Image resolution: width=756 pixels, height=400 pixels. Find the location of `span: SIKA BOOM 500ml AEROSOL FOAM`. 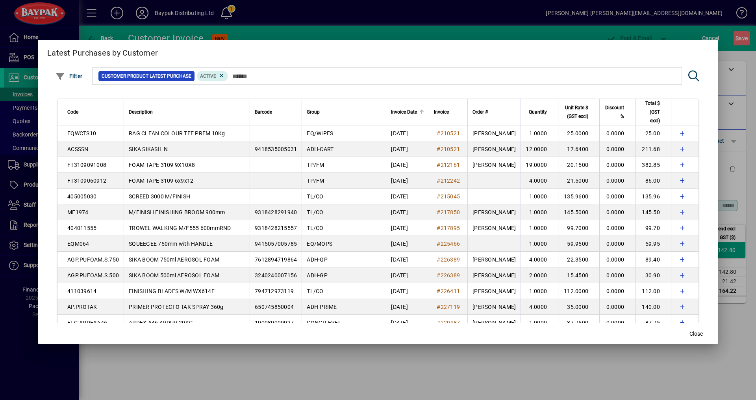

span: SIKA BOOM 500ml AEROSOL FOAM is located at coordinates (174, 275).